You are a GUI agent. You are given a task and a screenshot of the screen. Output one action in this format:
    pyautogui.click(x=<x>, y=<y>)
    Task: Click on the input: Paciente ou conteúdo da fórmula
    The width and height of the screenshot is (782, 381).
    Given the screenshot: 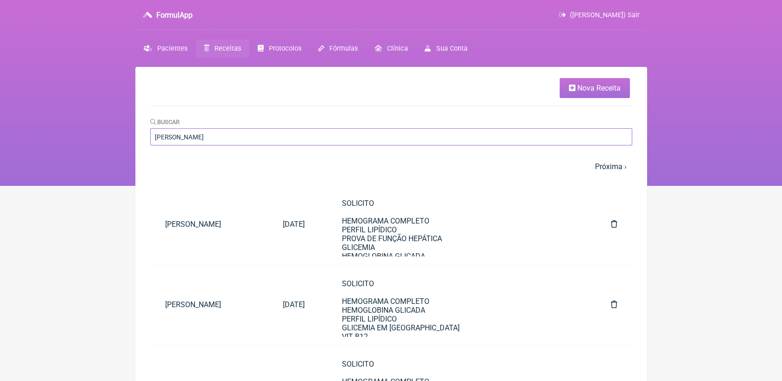 What is the action you would take?
    pyautogui.click(x=391, y=137)
    